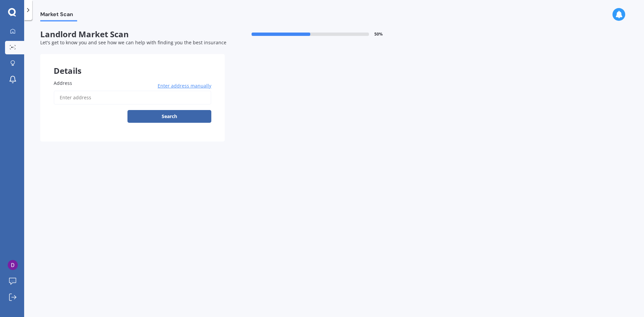 Image resolution: width=644 pixels, height=317 pixels. Describe the element at coordinates (185, 86) in the screenshot. I see `span: Enter address manually` at that location.